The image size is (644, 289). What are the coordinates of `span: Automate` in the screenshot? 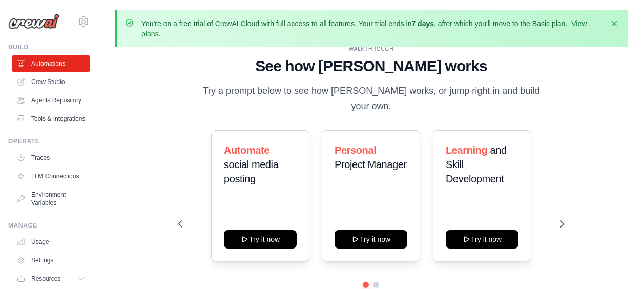 It's located at (247, 150).